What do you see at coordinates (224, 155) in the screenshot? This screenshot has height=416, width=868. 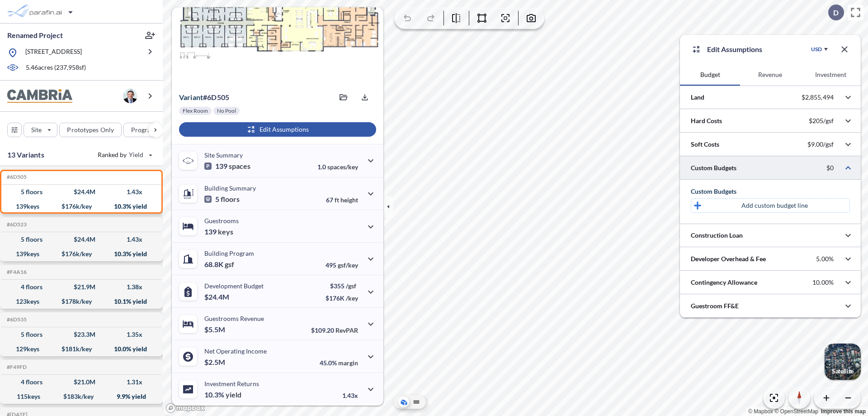 I see `p: Site Summary` at bounding box center [224, 155].